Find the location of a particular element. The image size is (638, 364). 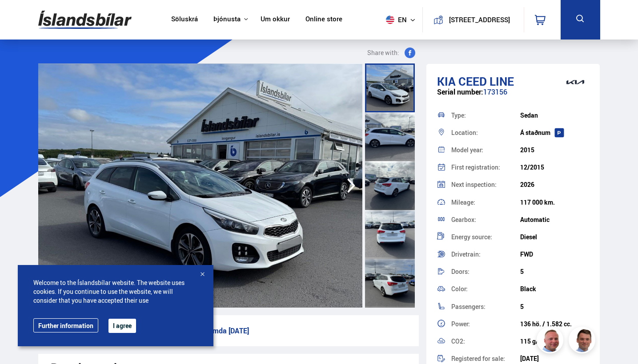

div: Sedan is located at coordinates (554, 116).